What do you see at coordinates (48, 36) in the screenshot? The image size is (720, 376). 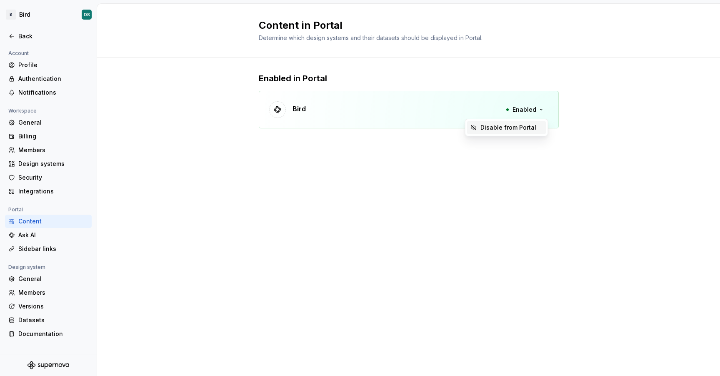 I see `a: Back` at bounding box center [48, 36].